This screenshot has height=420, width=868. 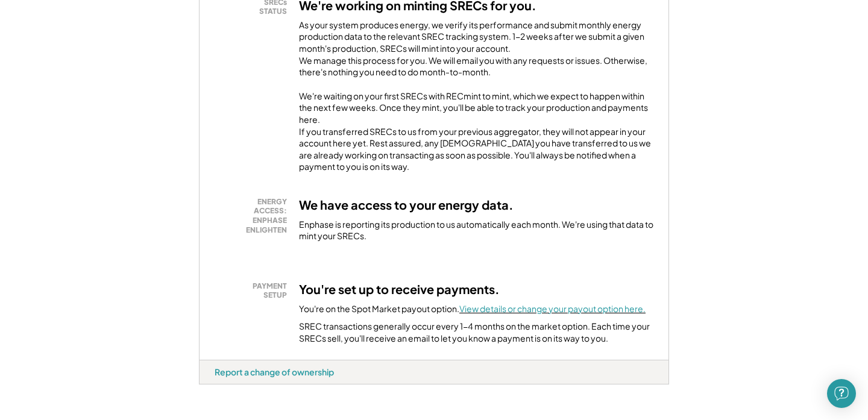 What do you see at coordinates (254, 215) in the screenshot?
I see `div: ENERGY ACCESS: ENPHASE ENLIGHTEN` at bounding box center [254, 215].